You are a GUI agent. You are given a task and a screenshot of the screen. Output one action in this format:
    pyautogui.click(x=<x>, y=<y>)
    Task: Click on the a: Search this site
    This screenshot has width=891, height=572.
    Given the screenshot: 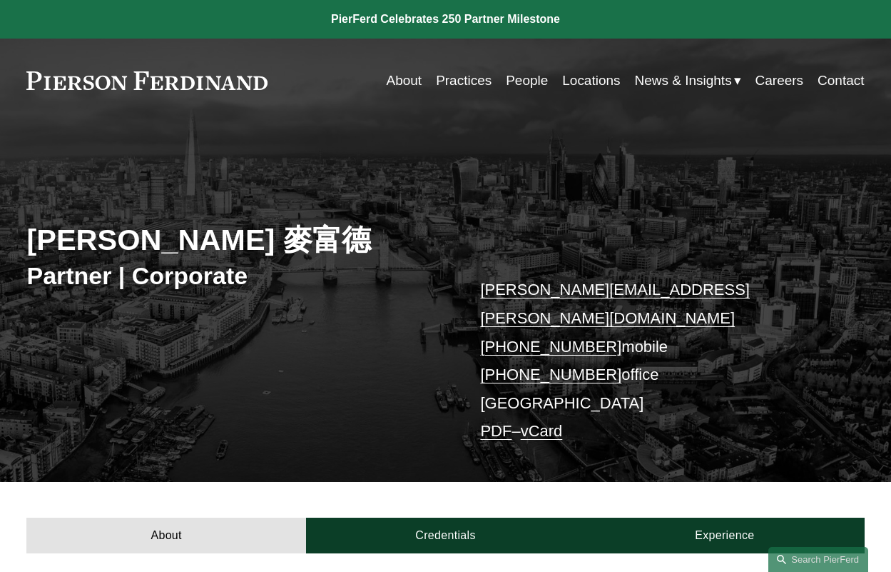 What is the action you would take?
    pyautogui.click(x=818, y=559)
    